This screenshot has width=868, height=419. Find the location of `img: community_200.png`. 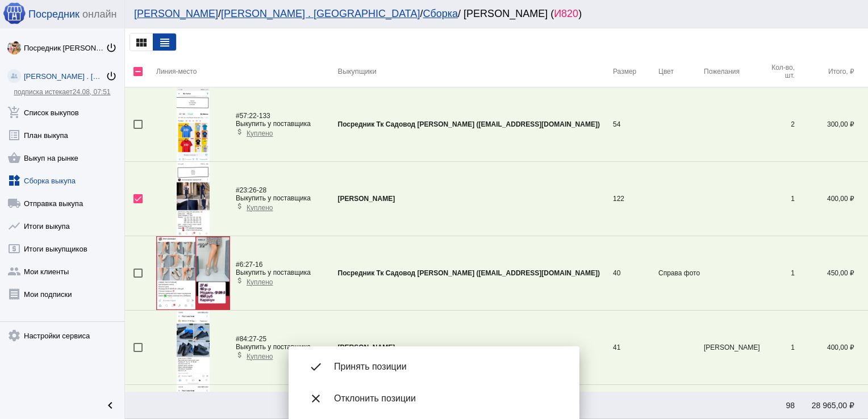

img: community_200.png is located at coordinates (14, 76).